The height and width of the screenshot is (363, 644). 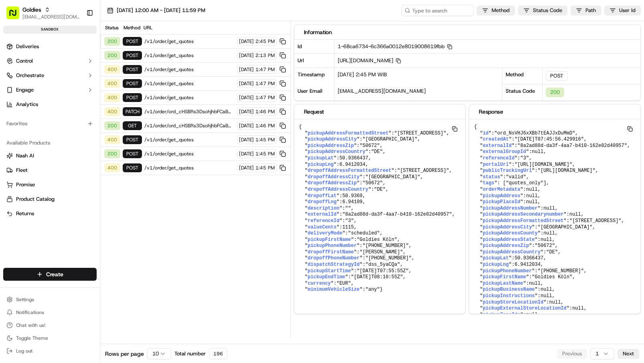 I want to click on span: referenceId, so click(x=323, y=220).